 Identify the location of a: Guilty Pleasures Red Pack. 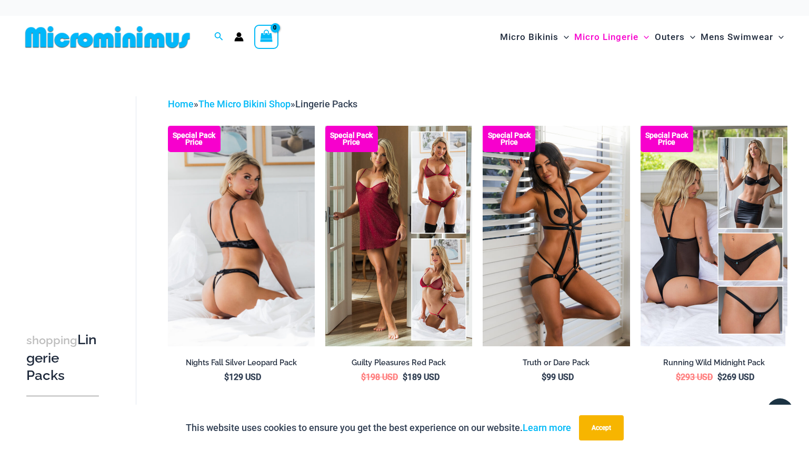
(398, 365).